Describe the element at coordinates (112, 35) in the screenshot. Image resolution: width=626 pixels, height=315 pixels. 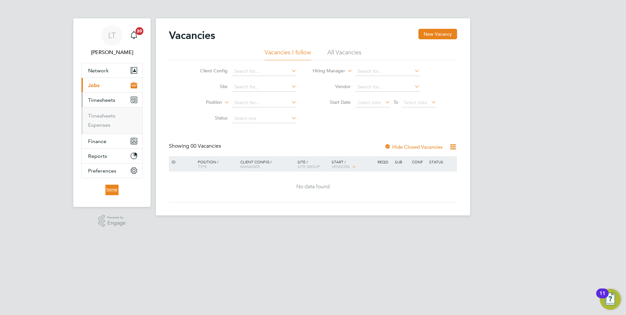
I see `span: LT` at that location.